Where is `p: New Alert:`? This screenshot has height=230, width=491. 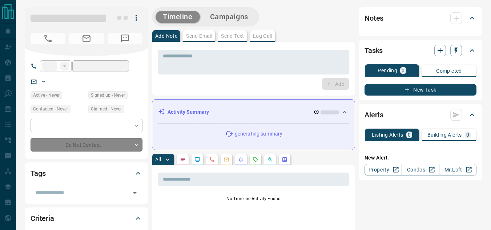 p: New Alert: is located at coordinates (421, 158).